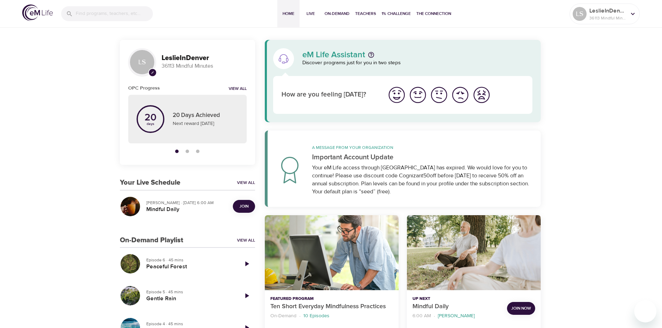 The height and width of the screenshot is (328, 662). I want to click on p: 20, so click(150, 118).